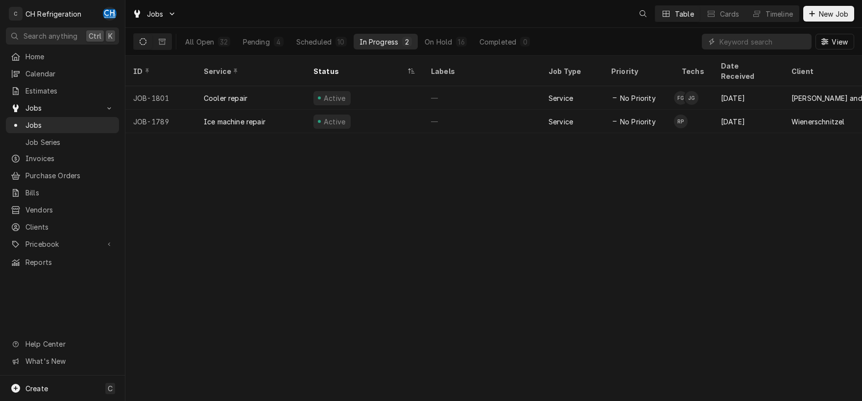 This screenshot has width=862, height=401. What do you see at coordinates (69, 344) in the screenshot?
I see `span: Help Center` at bounding box center [69, 344].